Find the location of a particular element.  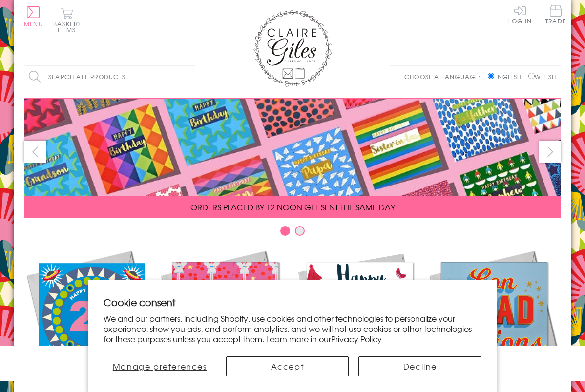

button: next is located at coordinates (550, 151).